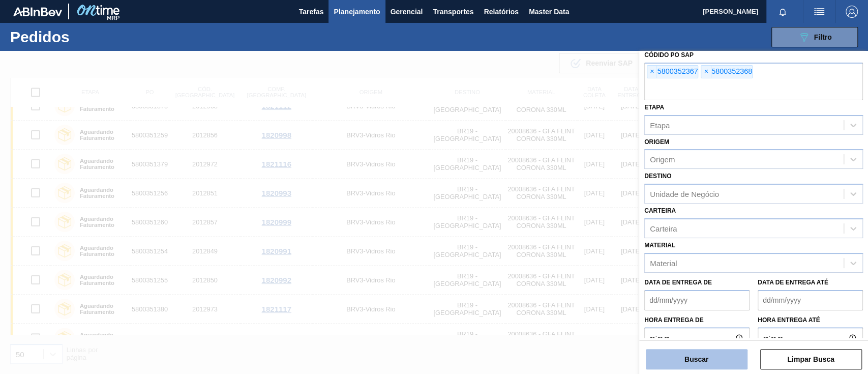 This screenshot has height=374, width=868. Describe the element at coordinates (311, 11) in the screenshot. I see `span: Tarefas` at that location.